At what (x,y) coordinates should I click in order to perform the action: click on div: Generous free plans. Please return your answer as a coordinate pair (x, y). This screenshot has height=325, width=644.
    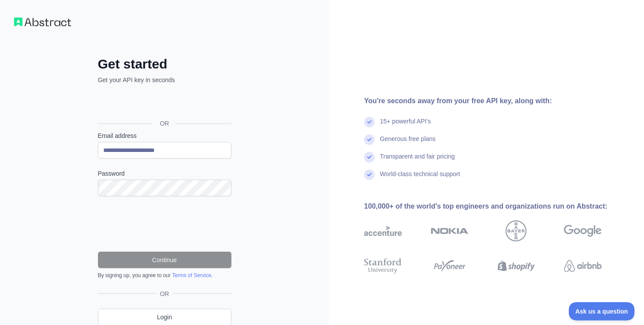
    Looking at the image, I should click on (408, 143).